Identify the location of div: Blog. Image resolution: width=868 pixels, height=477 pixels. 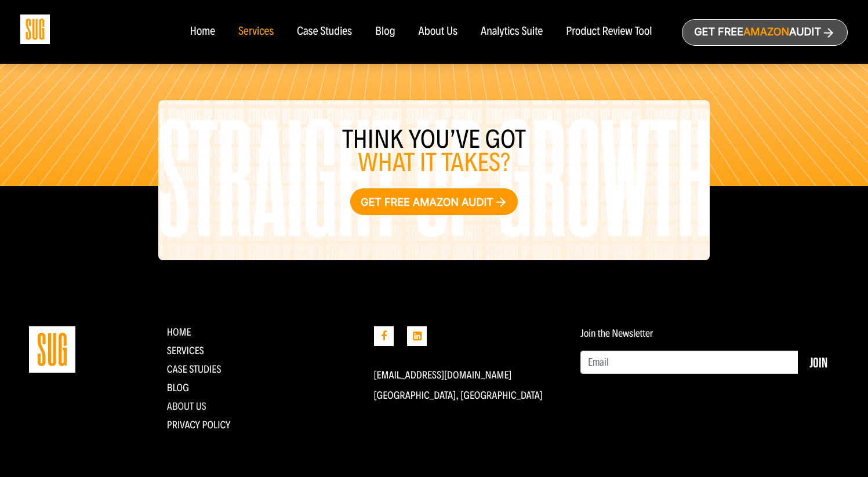
(385, 32).